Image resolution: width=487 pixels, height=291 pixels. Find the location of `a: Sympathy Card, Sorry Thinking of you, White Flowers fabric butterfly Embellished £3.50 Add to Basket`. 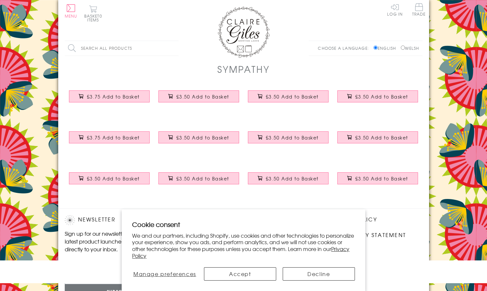

a: Sympathy Card, Sorry Thinking of you, White Flowers fabric butterfly Embellished £3.50 Add to Basket is located at coordinates (199, 182).